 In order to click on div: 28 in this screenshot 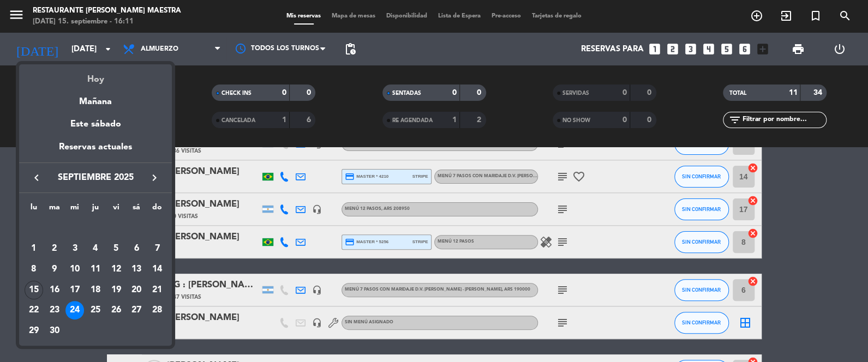, I will do `click(157, 310)`.